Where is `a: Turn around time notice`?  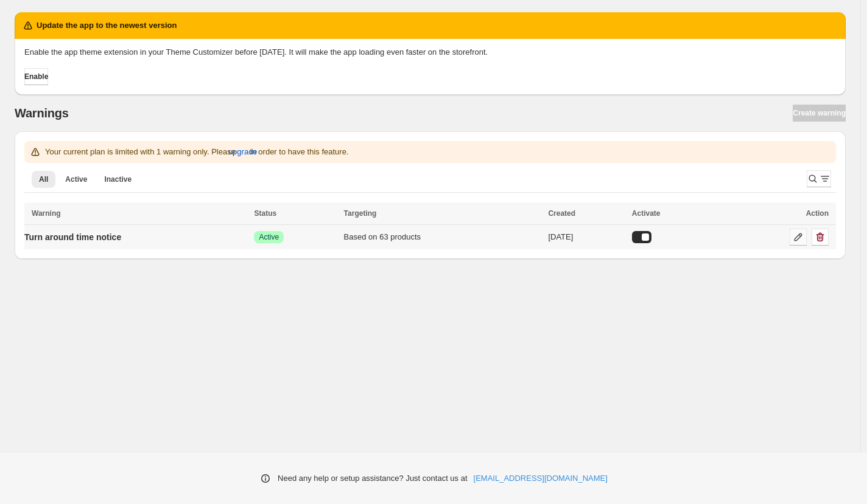 a: Turn around time notice is located at coordinates (73, 237).